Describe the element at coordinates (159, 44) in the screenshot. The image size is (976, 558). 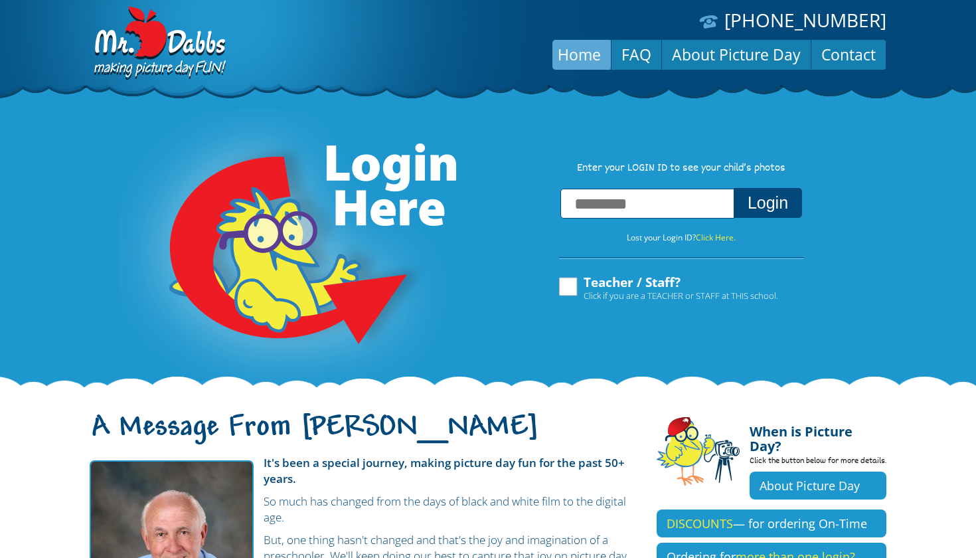
I see `img: Dabbs Company` at that location.